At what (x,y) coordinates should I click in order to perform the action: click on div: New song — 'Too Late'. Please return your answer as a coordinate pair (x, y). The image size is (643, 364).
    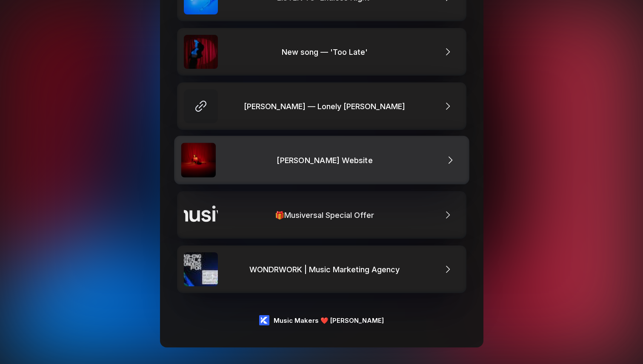
    Looking at the image, I should click on (327, 52).